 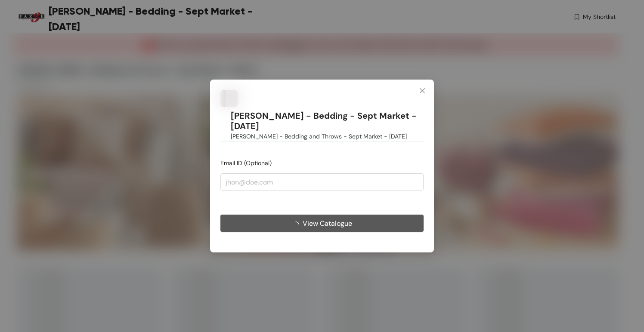 What do you see at coordinates (327, 223) in the screenshot?
I see `span: View Catalogue` at bounding box center [327, 223].